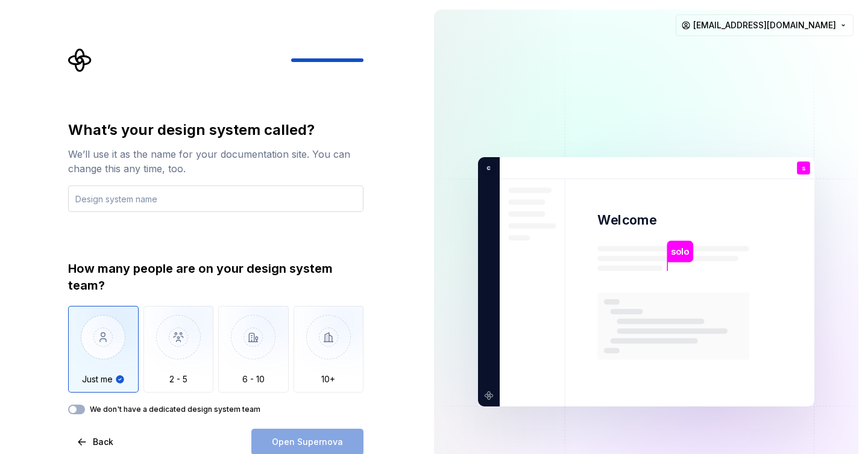 The image size is (868, 454). What do you see at coordinates (487, 168) in the screenshot?
I see `p: c` at bounding box center [487, 168].